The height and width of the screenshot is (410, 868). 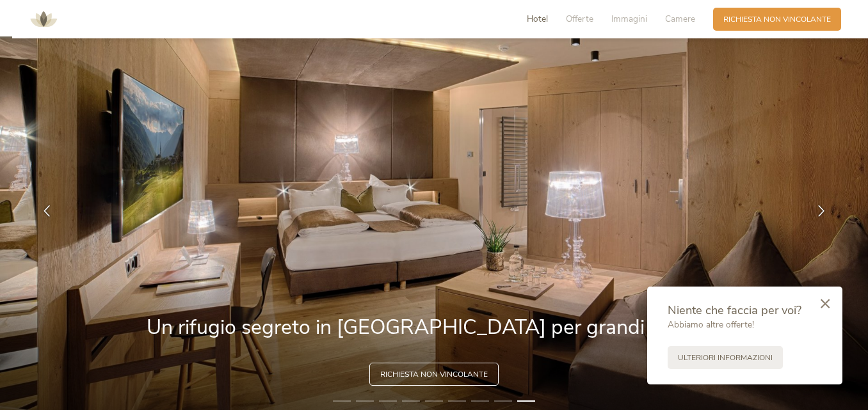 What do you see at coordinates (680, 19) in the screenshot?
I see `span: Camere` at bounding box center [680, 19].